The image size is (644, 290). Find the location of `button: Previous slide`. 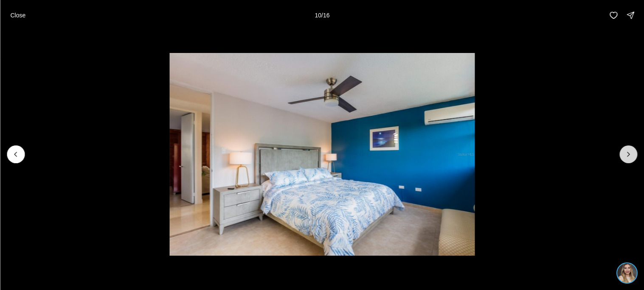

button: Previous slide is located at coordinates (15, 154).